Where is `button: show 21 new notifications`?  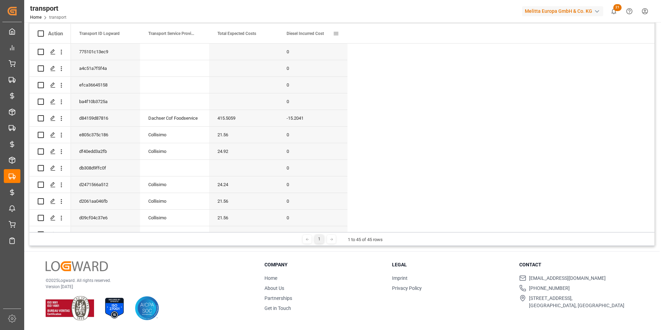 button: show 21 new notifications is located at coordinates (613, 11).